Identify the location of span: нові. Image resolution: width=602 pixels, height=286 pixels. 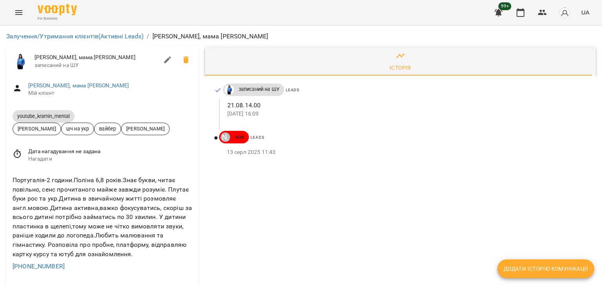
(240, 137).